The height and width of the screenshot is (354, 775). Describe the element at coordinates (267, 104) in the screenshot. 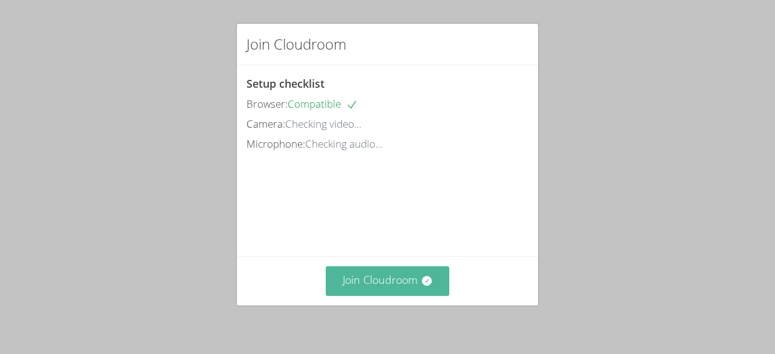

I see `span: Browser:` at that location.